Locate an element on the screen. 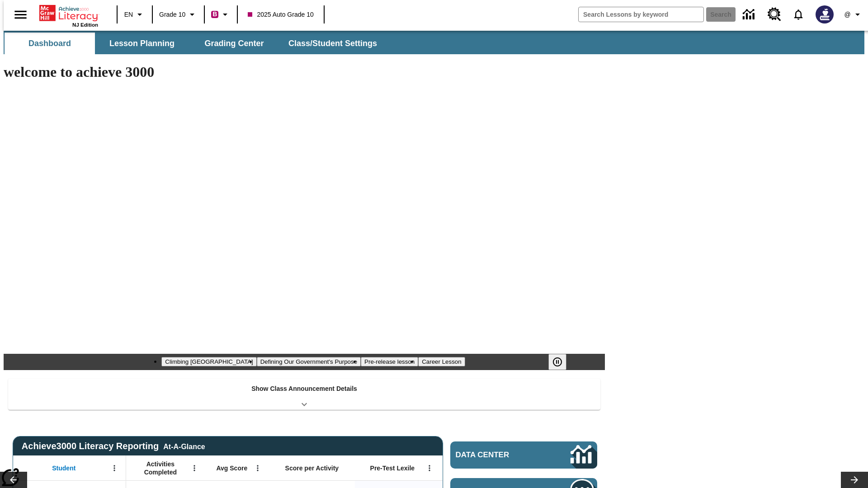  button: Boost Class color is violet red. Change class color is located at coordinates (220, 14).